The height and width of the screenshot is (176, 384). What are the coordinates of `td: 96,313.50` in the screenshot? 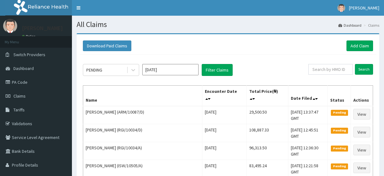 It's located at (268, 151).